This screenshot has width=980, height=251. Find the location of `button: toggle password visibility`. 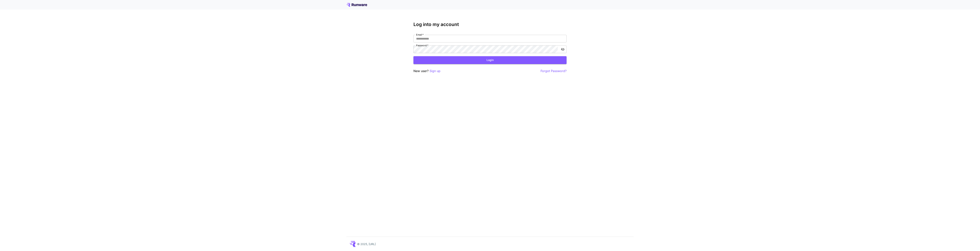

button: toggle password visibility is located at coordinates (563, 49).